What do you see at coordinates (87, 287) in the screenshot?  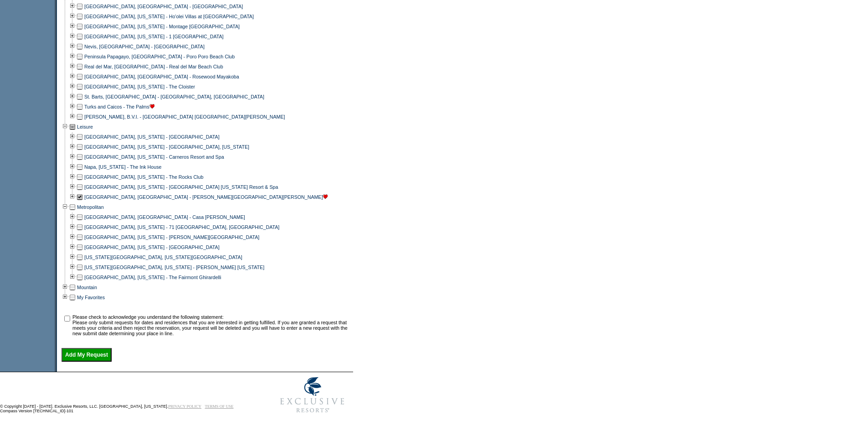 I see `a: Mountain` at bounding box center [87, 287].